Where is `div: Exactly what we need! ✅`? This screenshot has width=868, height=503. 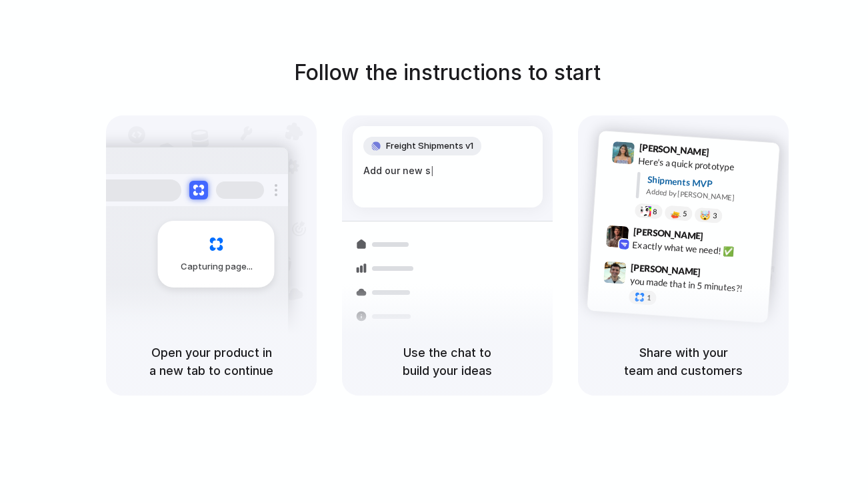
div: Exactly what we need! ✅ is located at coordinates (699, 250).